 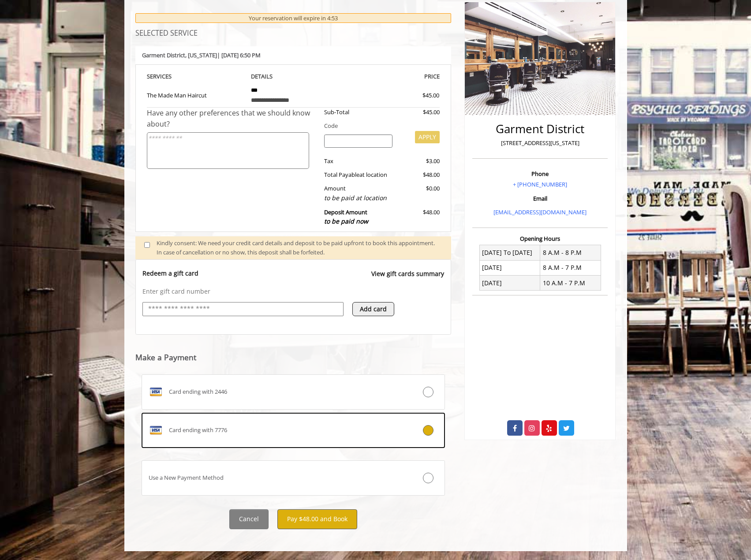 What do you see at coordinates (358, 198) in the screenshot?
I see `div: to be paid at location` at bounding box center [358, 198].